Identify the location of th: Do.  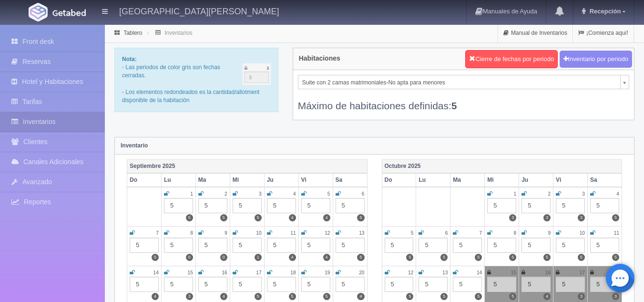
(145, 180).